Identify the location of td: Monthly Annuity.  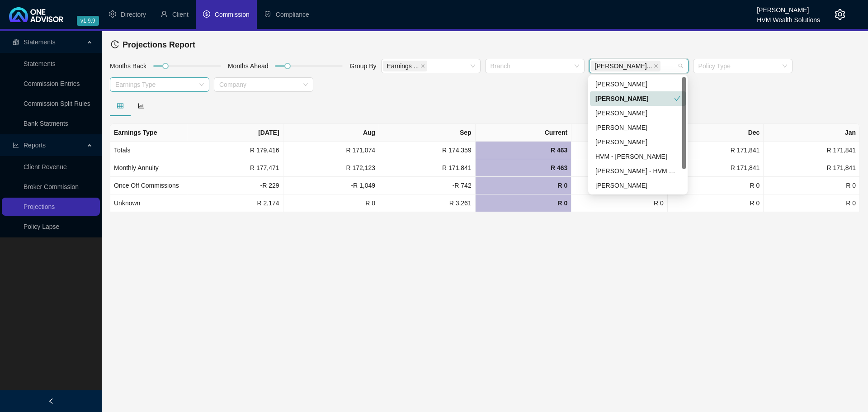
(149, 168).